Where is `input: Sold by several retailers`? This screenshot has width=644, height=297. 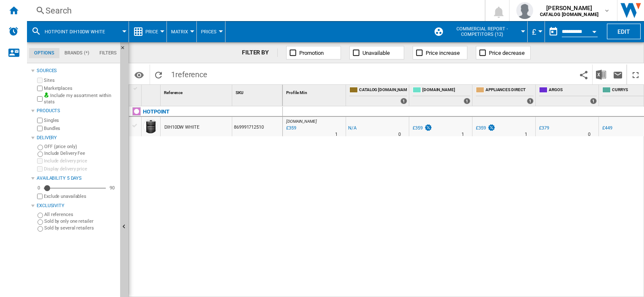
input: Sold by several retailers is located at coordinates (40, 229).